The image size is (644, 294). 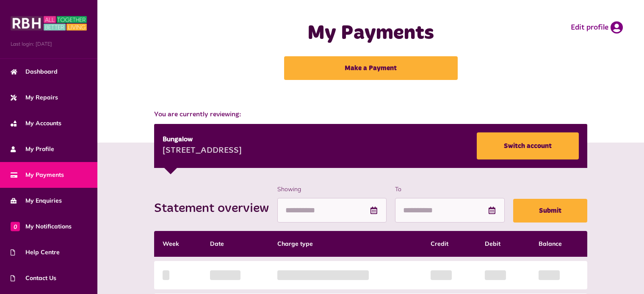 I want to click on span: My Profile, so click(x=32, y=149).